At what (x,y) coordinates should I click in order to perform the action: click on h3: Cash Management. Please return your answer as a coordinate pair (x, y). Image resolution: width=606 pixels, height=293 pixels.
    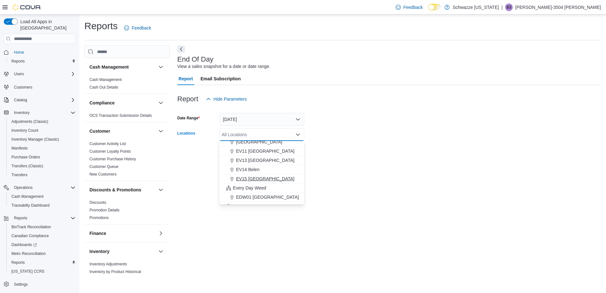
    Looking at the image, I should click on (109, 67).